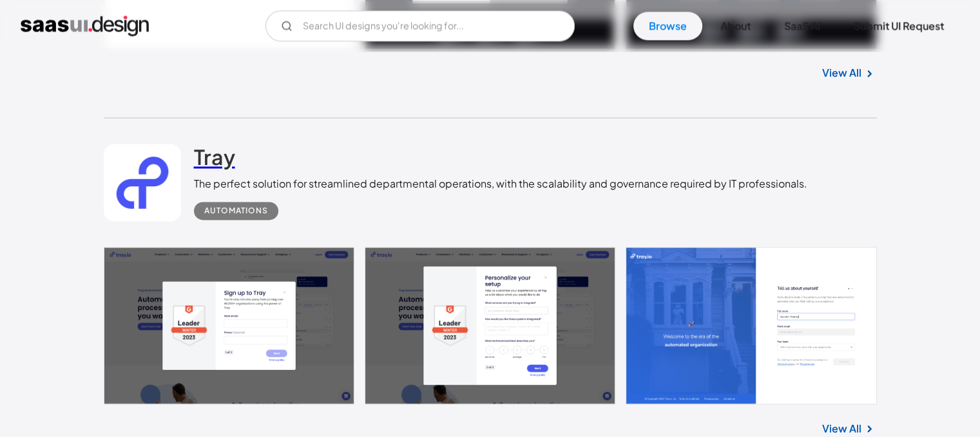 Image resolution: width=980 pixels, height=437 pixels. Describe the element at coordinates (420, 26) in the screenshot. I see `input: Search UI designs you're looking for...` at that location.